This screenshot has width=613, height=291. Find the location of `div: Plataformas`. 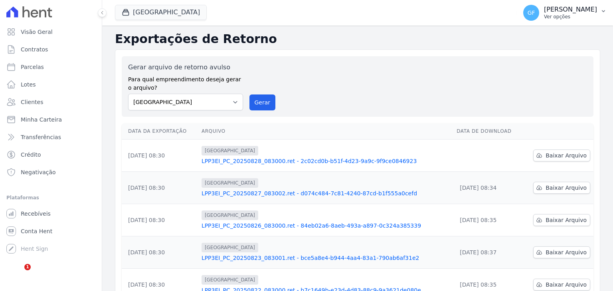

div: Plataformas is located at coordinates (51, 198).